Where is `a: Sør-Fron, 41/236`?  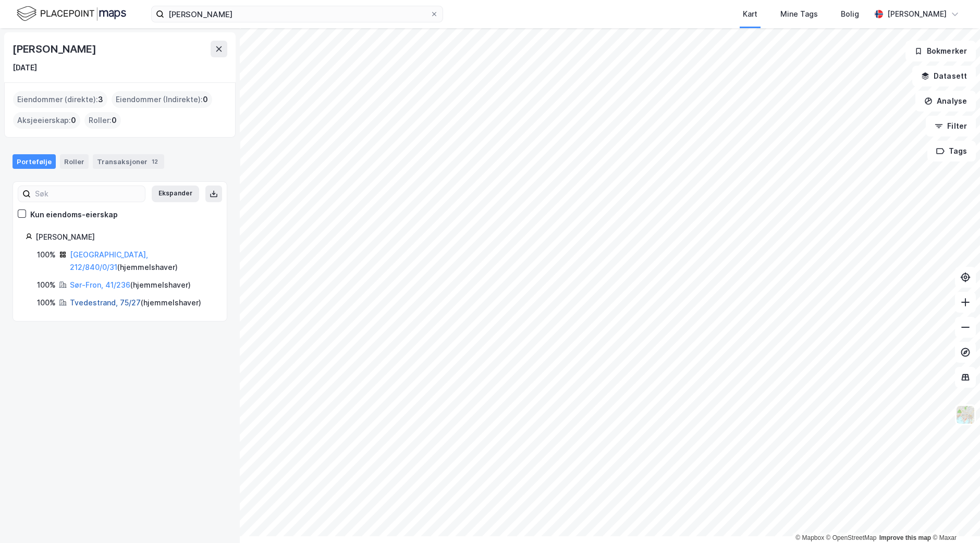
a: Sør-Fron, 41/236 is located at coordinates (100, 284).